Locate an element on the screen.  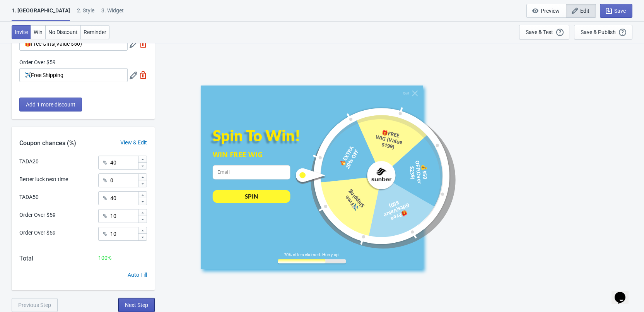
input: Email is located at coordinates (251, 172).